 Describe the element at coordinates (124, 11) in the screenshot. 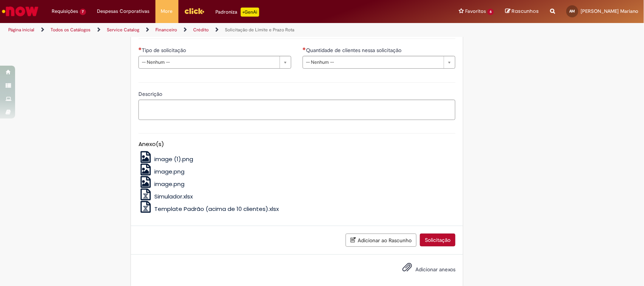

I see `span: Despesas Corporativas` at that location.